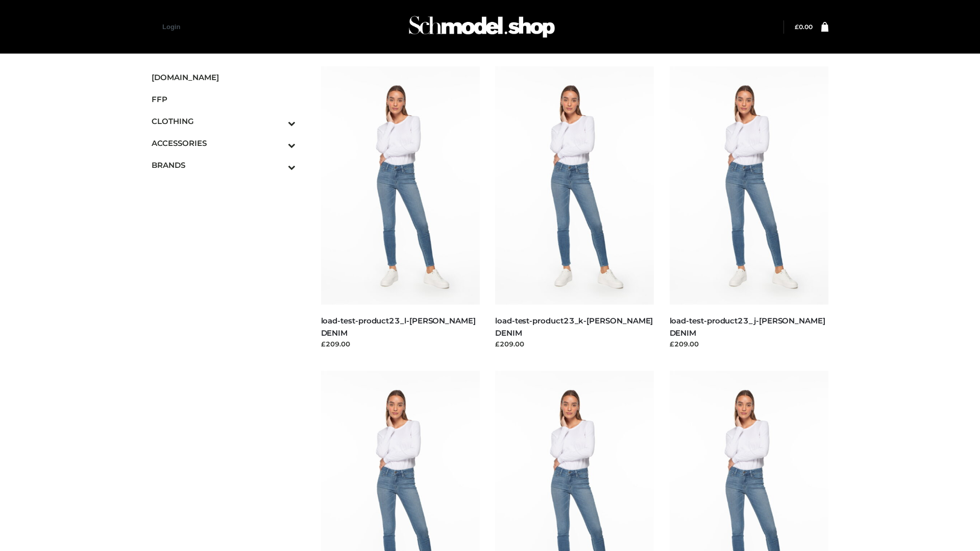  What do you see at coordinates (223, 121) in the screenshot?
I see `a: CLOTHINGToggle Submenu` at bounding box center [223, 121].